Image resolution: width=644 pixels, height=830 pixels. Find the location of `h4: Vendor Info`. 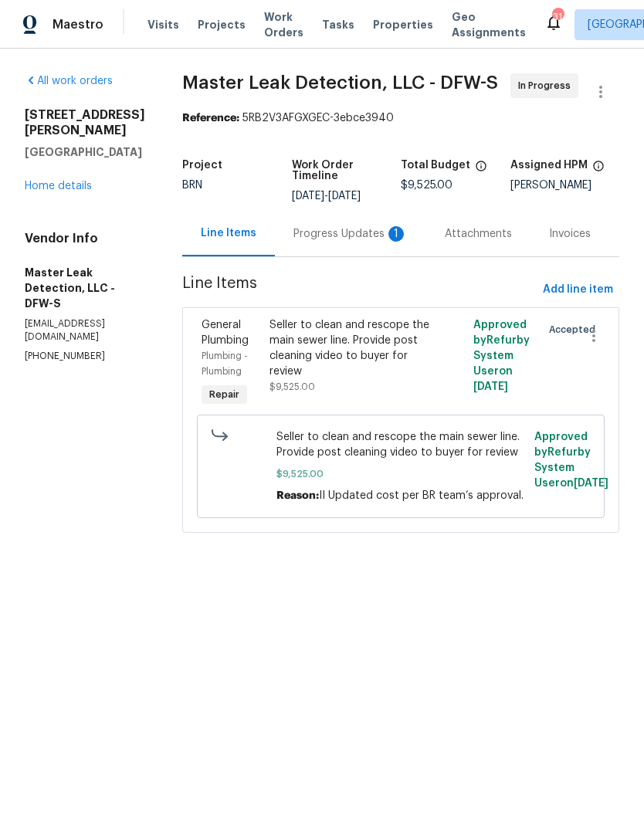

h4: Vendor Info is located at coordinates (85, 239).